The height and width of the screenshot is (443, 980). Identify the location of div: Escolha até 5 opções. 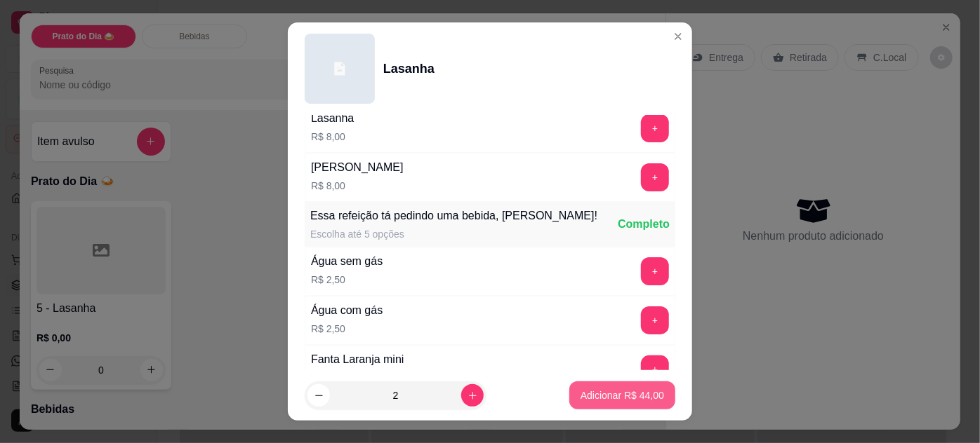
(453, 234).